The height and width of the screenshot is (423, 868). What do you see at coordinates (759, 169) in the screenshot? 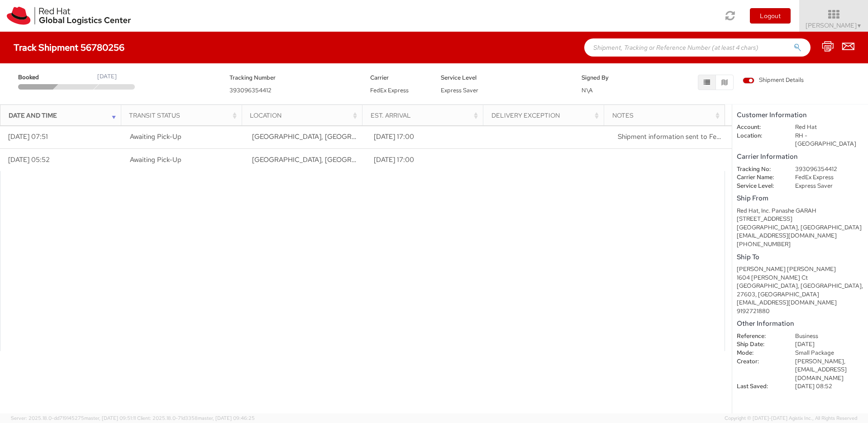
I see `dt: Tracking No:` at bounding box center [759, 169].